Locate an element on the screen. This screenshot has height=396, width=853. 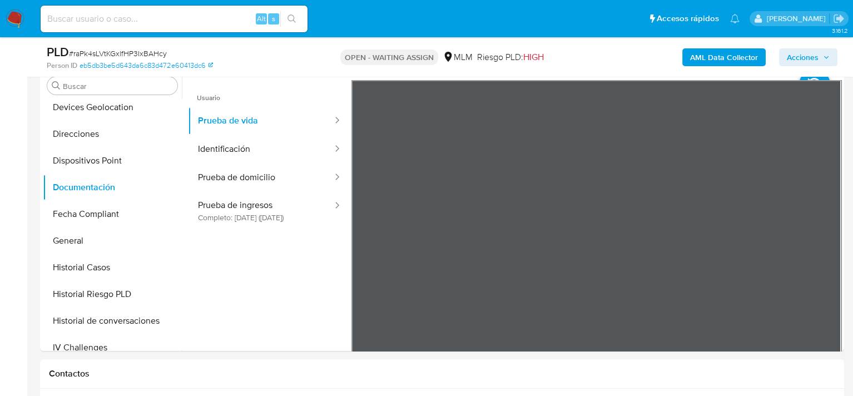
button: Dispositivos Point is located at coordinates (112, 161).